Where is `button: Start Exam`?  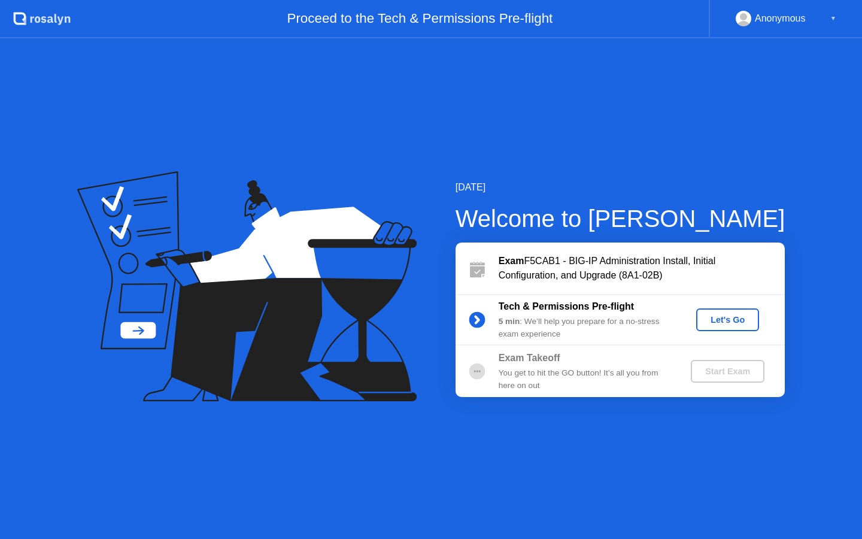
button: Start Exam is located at coordinates (727, 371).